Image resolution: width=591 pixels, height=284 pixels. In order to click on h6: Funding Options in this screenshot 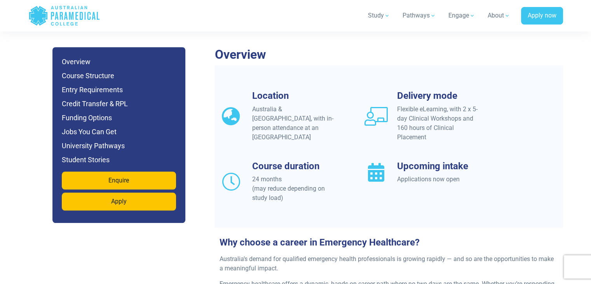, I will do `click(119, 118)`.